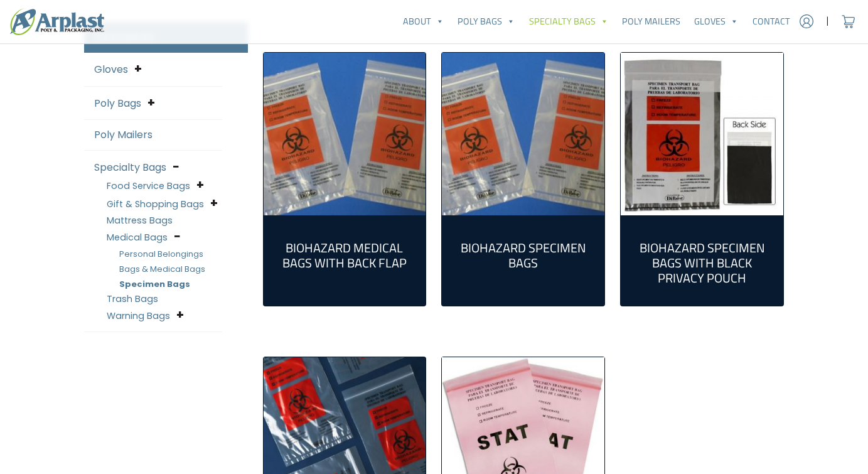  What do you see at coordinates (345, 255) in the screenshot?
I see `h2: Biohazard Medical Bags with Back Flap` at bounding box center [345, 255].